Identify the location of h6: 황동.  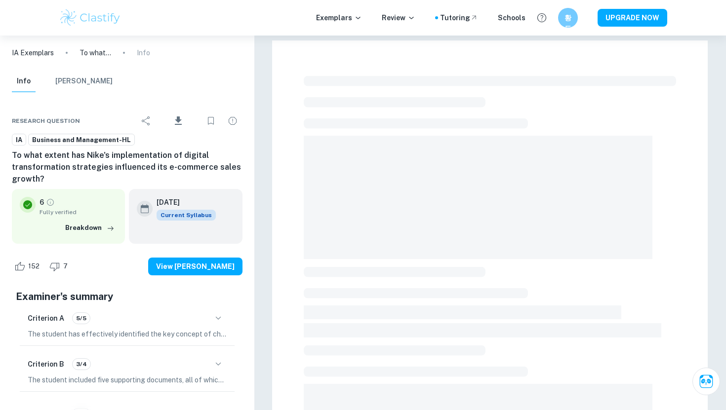
(568, 18).